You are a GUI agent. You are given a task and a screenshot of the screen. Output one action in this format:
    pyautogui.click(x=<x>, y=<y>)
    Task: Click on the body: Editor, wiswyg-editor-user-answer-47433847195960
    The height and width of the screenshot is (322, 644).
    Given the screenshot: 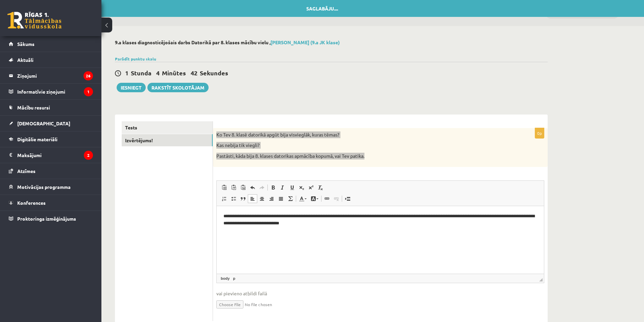 What is the action you would take?
    pyautogui.click(x=163, y=14)
    